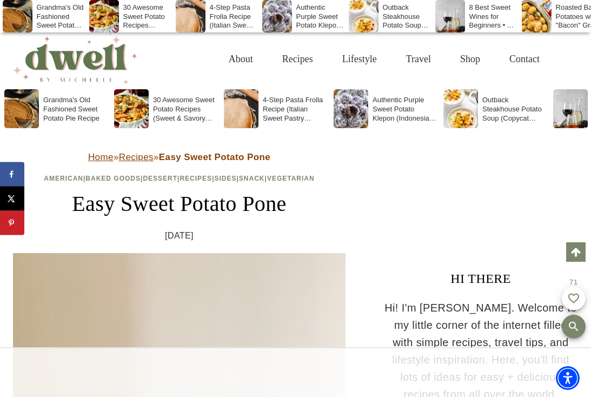 This screenshot has width=591, height=397. Describe the element at coordinates (419, 59) in the screenshot. I see `a: Travel` at that location.